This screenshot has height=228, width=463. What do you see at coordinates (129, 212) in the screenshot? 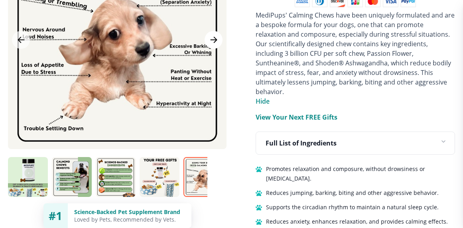
I see `div: Science-Backed Pet Supplement Brand` at bounding box center [129, 212].